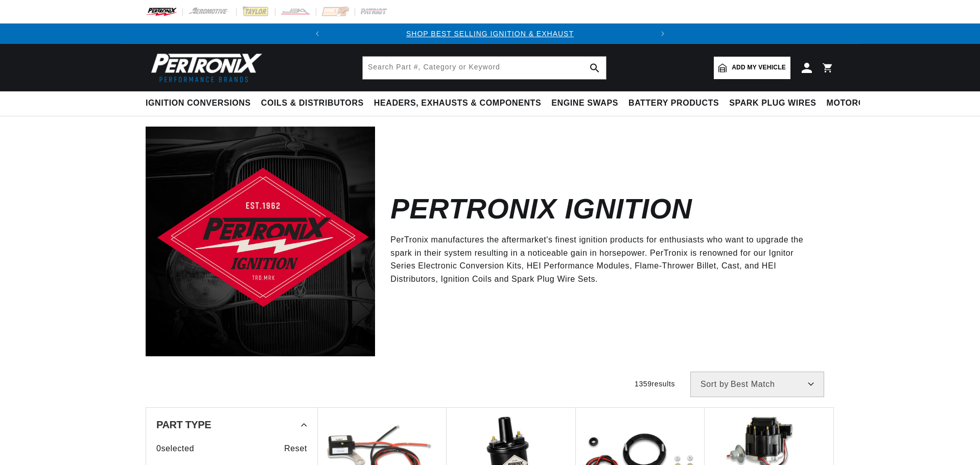 Image resolution: width=980 pixels, height=465 pixels. Describe the element at coordinates (485, 68) in the screenshot. I see `input: Search Part #, Category or Keyword` at that location.